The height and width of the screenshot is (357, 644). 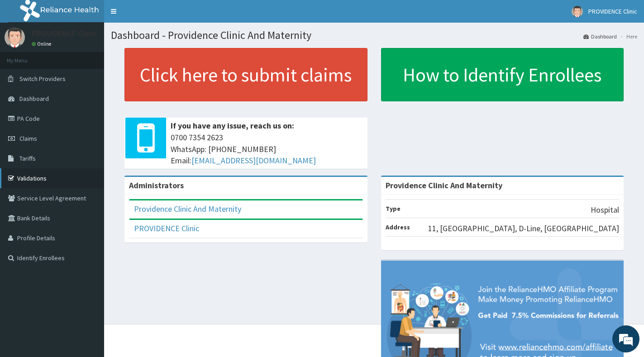 What do you see at coordinates (444, 185) in the screenshot?
I see `strong: Providence Clinic And Maternity` at bounding box center [444, 185].